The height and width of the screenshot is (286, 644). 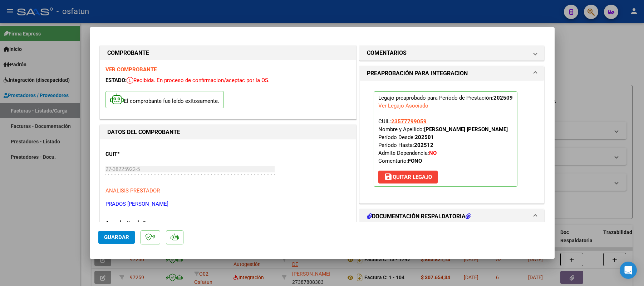 What do you see at coordinates (388, 176) in the screenshot?
I see `mat-icon: save` at bounding box center [388, 176].